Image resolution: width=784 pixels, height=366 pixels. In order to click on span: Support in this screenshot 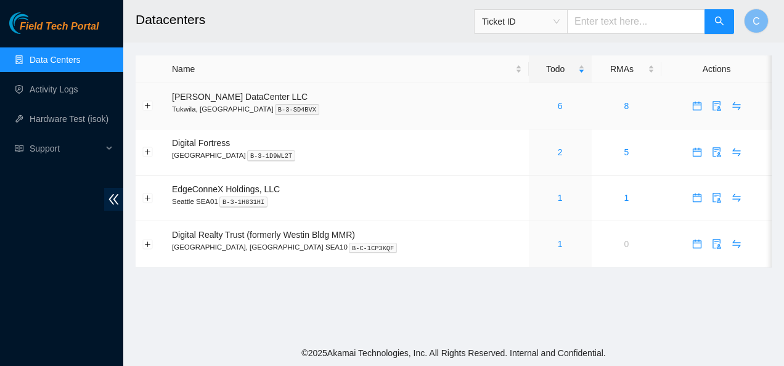, I will do `click(66, 149)`.